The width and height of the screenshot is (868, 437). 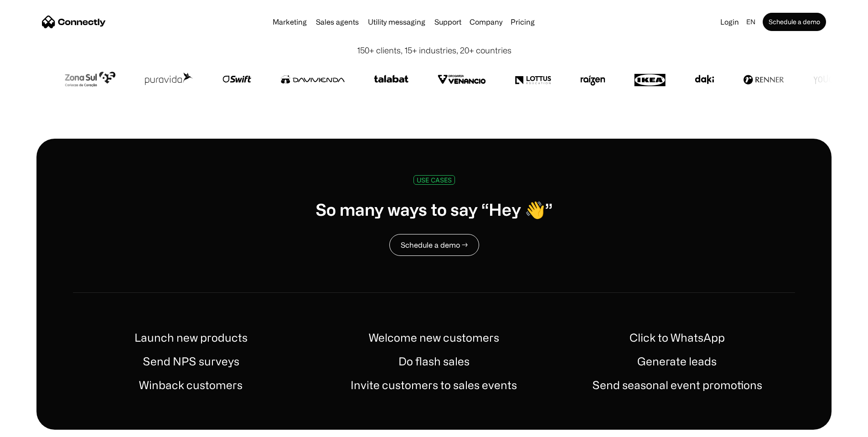 I want to click on h1: Do flash sales, so click(x=434, y=362).